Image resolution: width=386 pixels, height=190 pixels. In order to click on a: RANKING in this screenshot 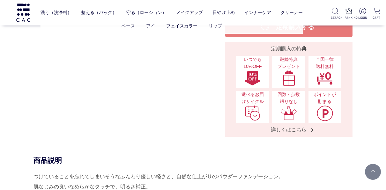, I will do `click(349, 14)`.